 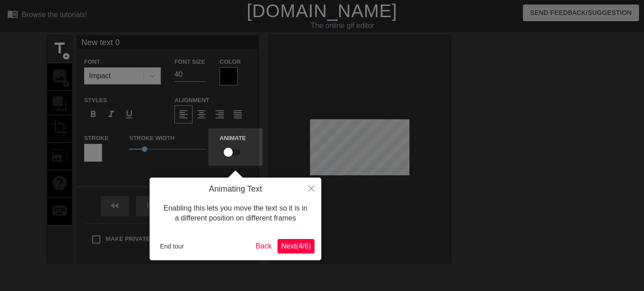 What do you see at coordinates (296, 246) in the screenshot?
I see `span: Next ( 4 / 6 )` at bounding box center [296, 246].